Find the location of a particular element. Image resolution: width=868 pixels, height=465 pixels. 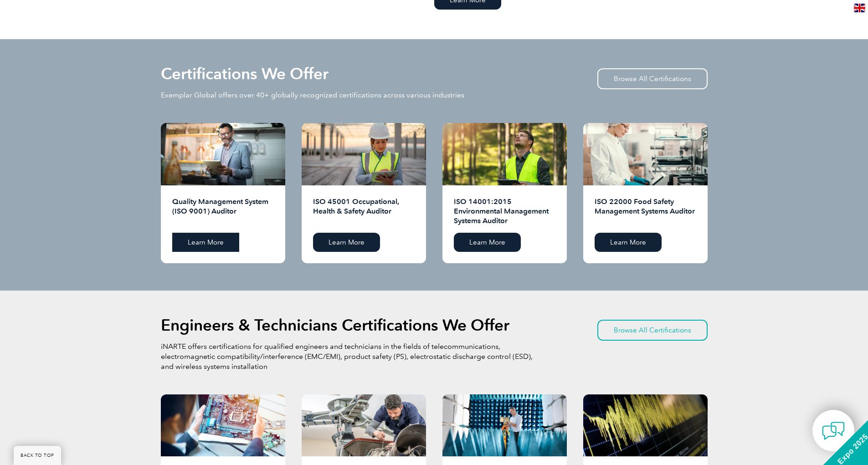

h2: Quality Management System (ISO 9001) Auditor is located at coordinates (223, 211).